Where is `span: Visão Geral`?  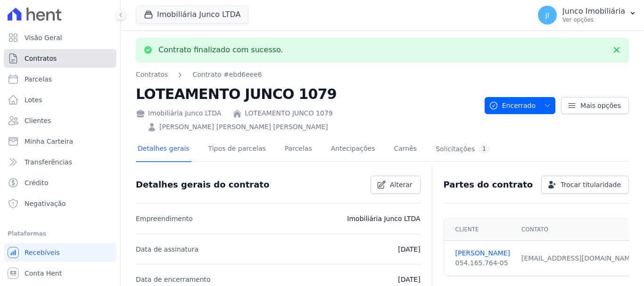
span: Visão Geral is located at coordinates (44, 38).